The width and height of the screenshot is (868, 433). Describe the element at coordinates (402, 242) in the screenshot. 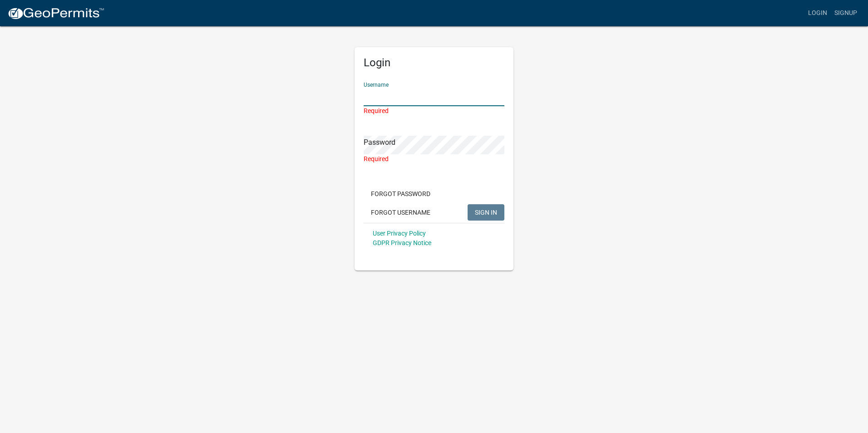

I see `a: GDPR Privacy Notice` at that location.